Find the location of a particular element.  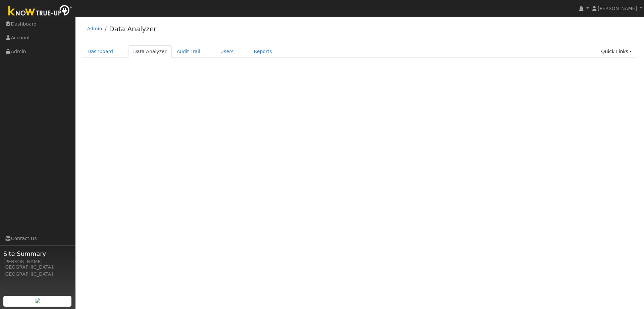

img: Know True-Up is located at coordinates (40, 11).